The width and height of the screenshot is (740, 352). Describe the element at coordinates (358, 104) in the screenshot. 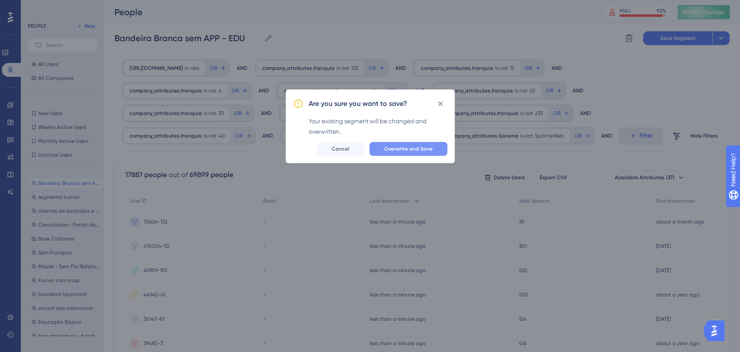

I see `h2: Are you sure you want to save?` at that location.